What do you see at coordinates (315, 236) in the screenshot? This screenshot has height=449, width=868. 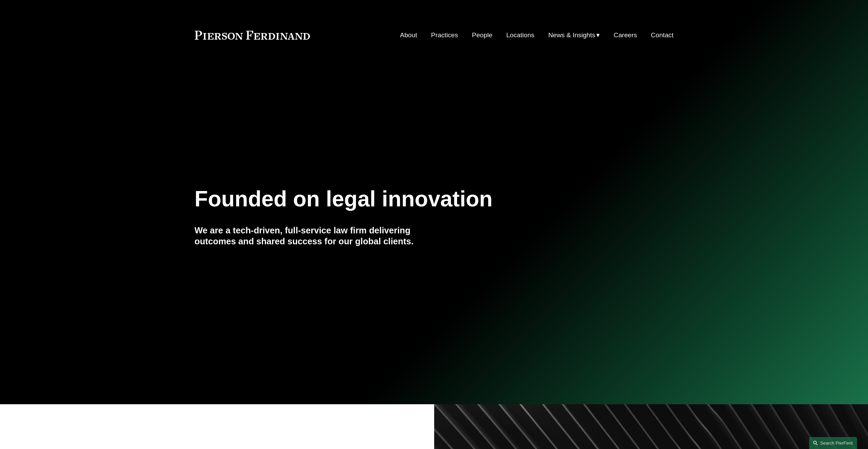 I see `h4: We are a tech-driven, full-service law firm delivering outcomes and shared success for our global...` at bounding box center [315, 236].